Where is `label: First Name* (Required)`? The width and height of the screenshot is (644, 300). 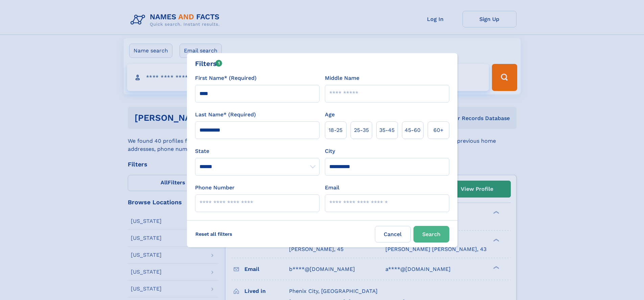 label: First Name* (Required) is located at coordinates (226, 78).